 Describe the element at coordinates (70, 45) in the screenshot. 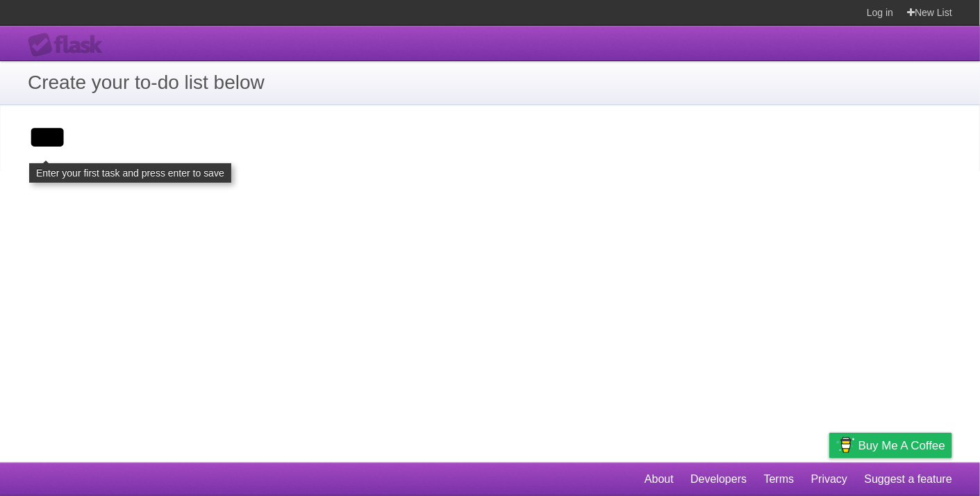

I see `div: Flask` at that location.